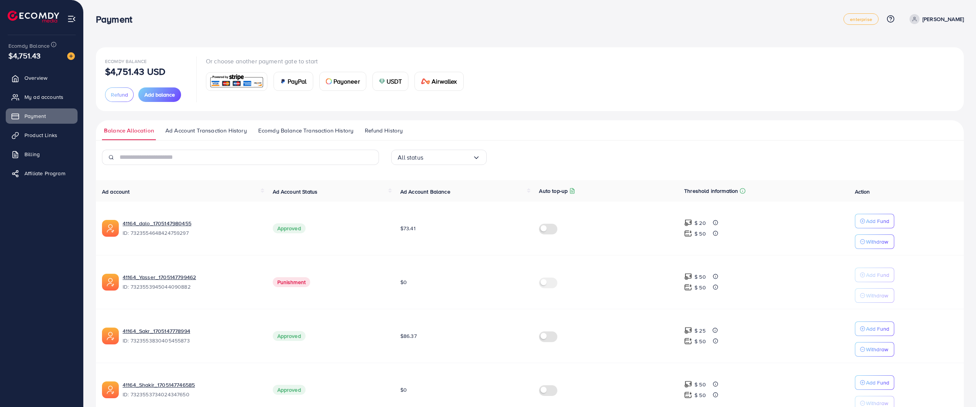 This screenshot has width=976, height=407. What do you see at coordinates (293, 81) in the screenshot?
I see `a: cardPayPal` at bounding box center [293, 81].